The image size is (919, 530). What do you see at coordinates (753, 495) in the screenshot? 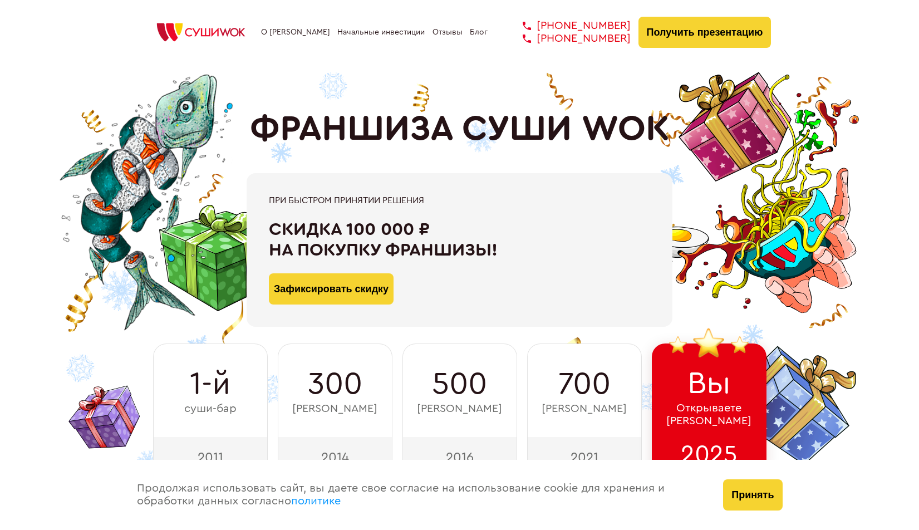
I see `button: Принять` at bounding box center [753, 495].